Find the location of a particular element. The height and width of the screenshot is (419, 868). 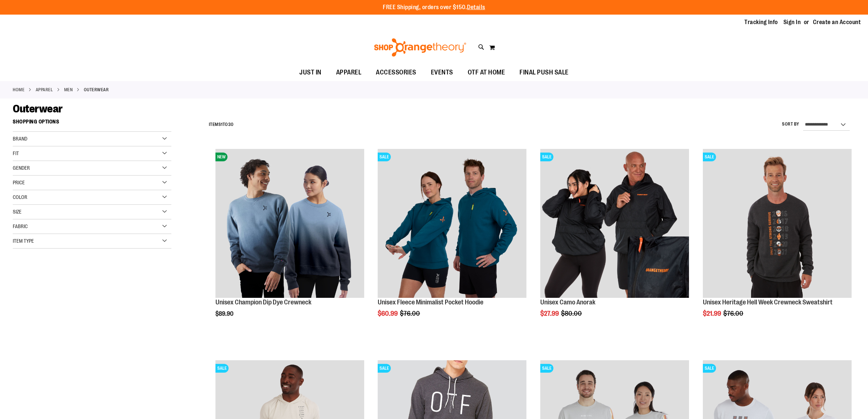

a: Tracking Info is located at coordinates (761, 22).